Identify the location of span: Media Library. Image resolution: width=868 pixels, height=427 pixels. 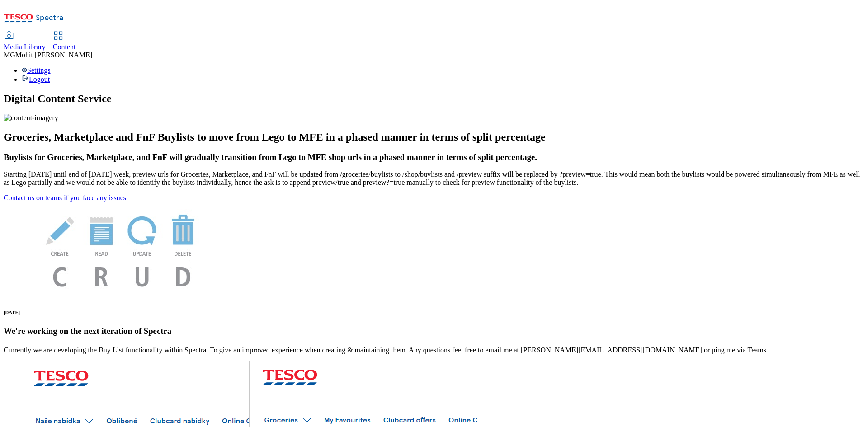
(25, 47).